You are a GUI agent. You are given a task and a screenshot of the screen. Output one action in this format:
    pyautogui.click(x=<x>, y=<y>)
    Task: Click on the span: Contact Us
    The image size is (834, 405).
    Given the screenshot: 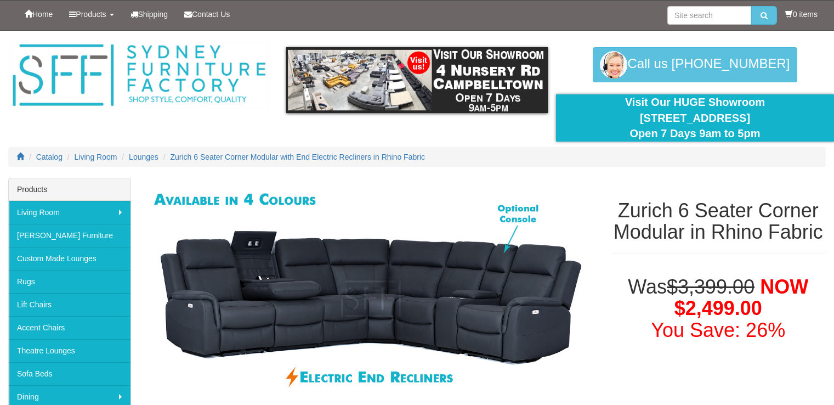 What is the action you would take?
    pyautogui.click(x=211, y=14)
    